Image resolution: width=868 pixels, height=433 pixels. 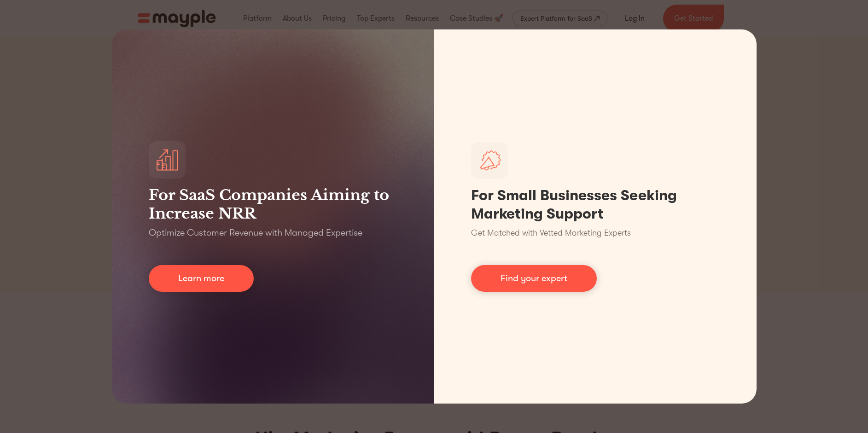 I want to click on p: Optimize Customer Revenue with Managed Expertise, so click(x=256, y=233).